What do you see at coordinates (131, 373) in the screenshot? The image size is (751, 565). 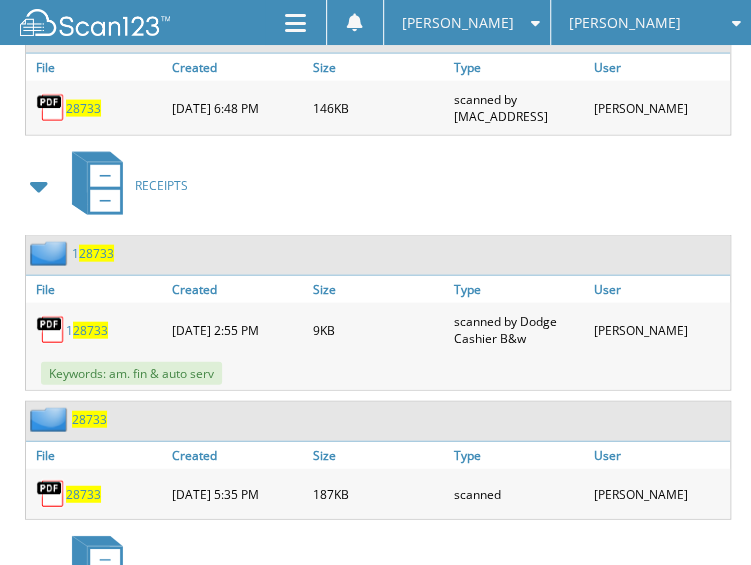 I see `span: Keywords: am. fin & auto serv` at bounding box center [131, 373].